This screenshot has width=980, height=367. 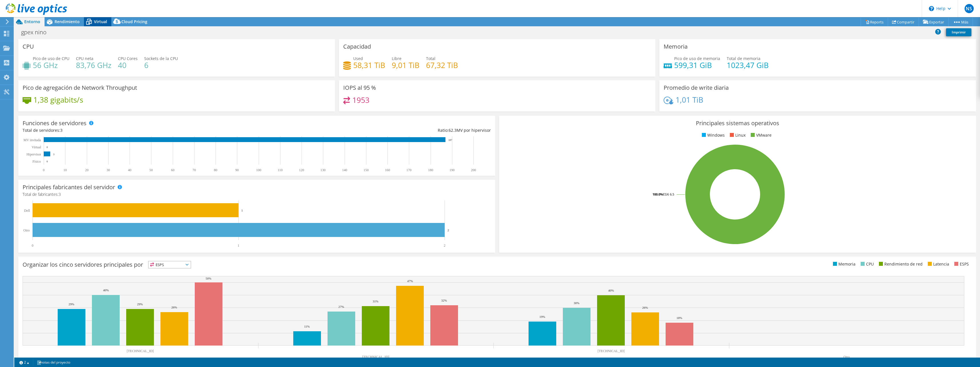 I want to click on text: Dell, so click(x=26, y=210).